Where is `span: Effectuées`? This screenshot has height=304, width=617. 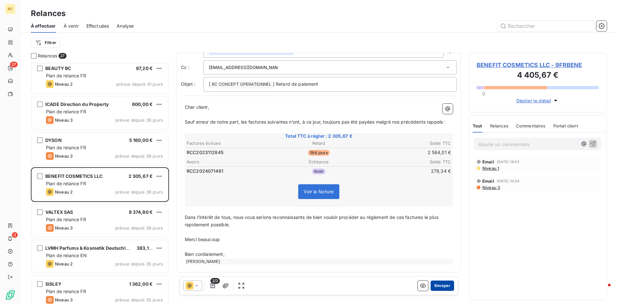 span: Effectuées is located at coordinates (98, 26).